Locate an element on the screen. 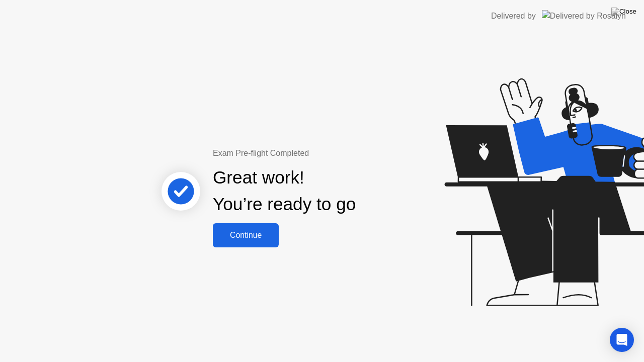 Image resolution: width=644 pixels, height=362 pixels. div: Great work! You’re ready to go is located at coordinates (284, 191).